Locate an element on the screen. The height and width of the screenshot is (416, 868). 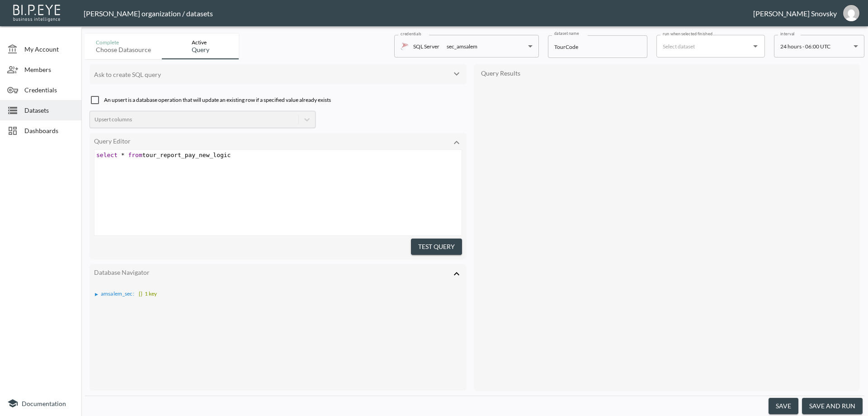
div: Query Results is located at coordinates (667, 72).